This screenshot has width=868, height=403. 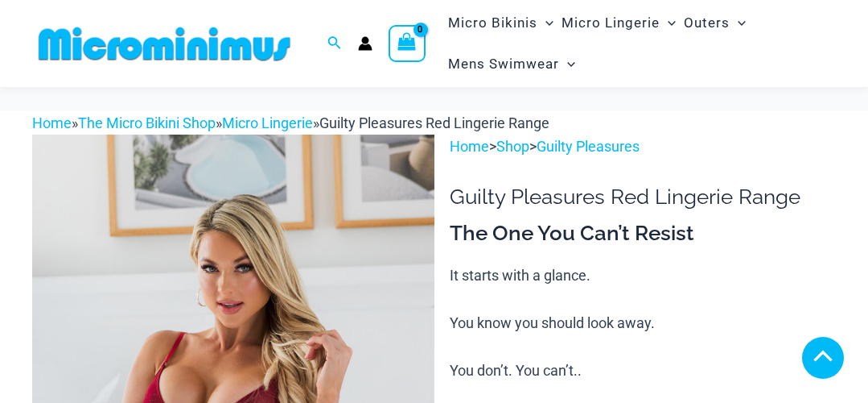 I want to click on a: Micro LingerieMenu ToggleMenu Toggle, so click(x=619, y=22).